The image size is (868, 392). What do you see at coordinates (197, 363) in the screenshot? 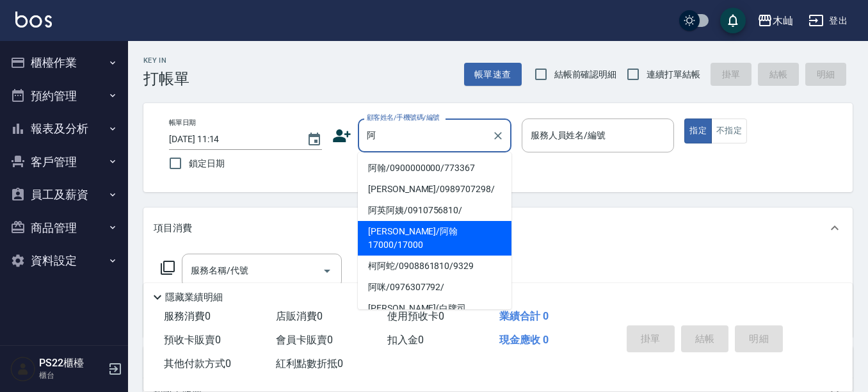
I see `span: 其他付款方式 0` at bounding box center [197, 363].